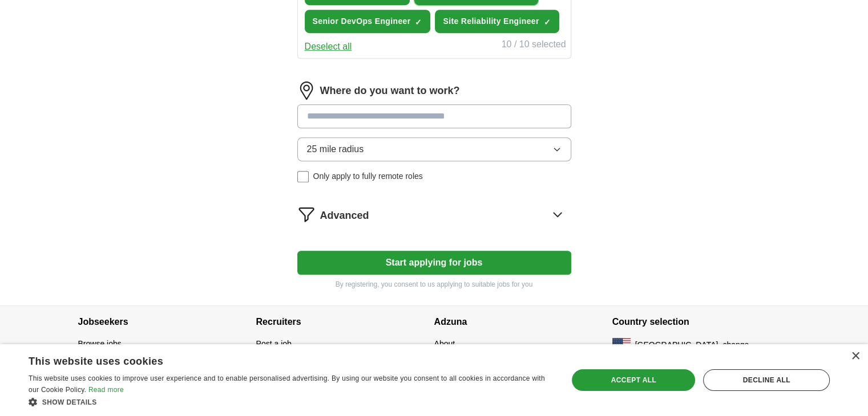 This screenshot has width=868, height=416. I want to click on div: This website uses cookies, so click(276, 360).